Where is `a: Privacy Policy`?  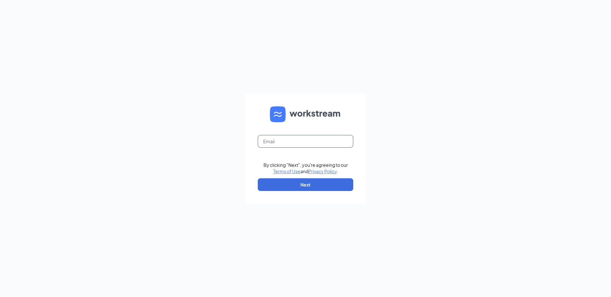
a: Privacy Policy is located at coordinates (322, 171).